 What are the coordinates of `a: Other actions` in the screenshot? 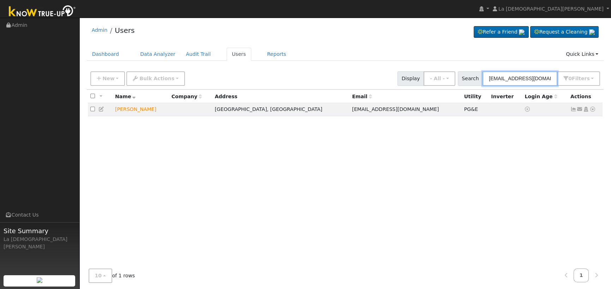 It's located at (592, 109).